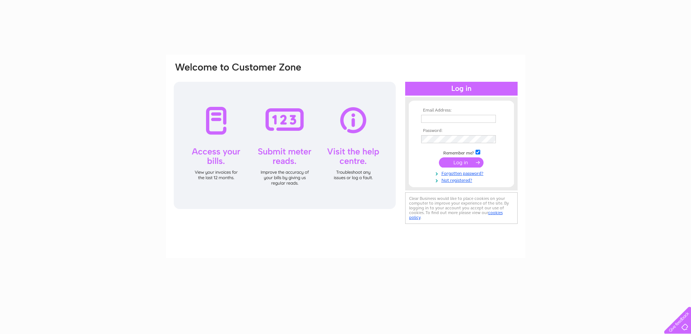  What do you see at coordinates (462, 208) in the screenshot?
I see `div: Clear Business would like to place cookies on your computer to improve your experience of the sit...` at bounding box center [462, 208].